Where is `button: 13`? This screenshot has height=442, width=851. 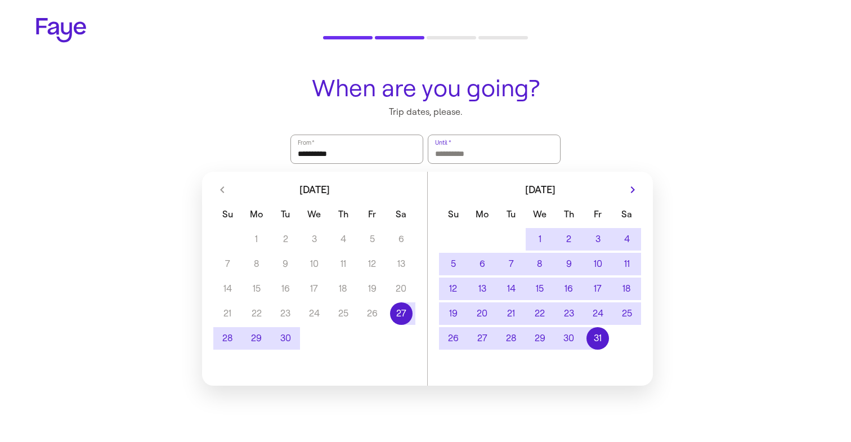
button: 13 is located at coordinates (482, 289).